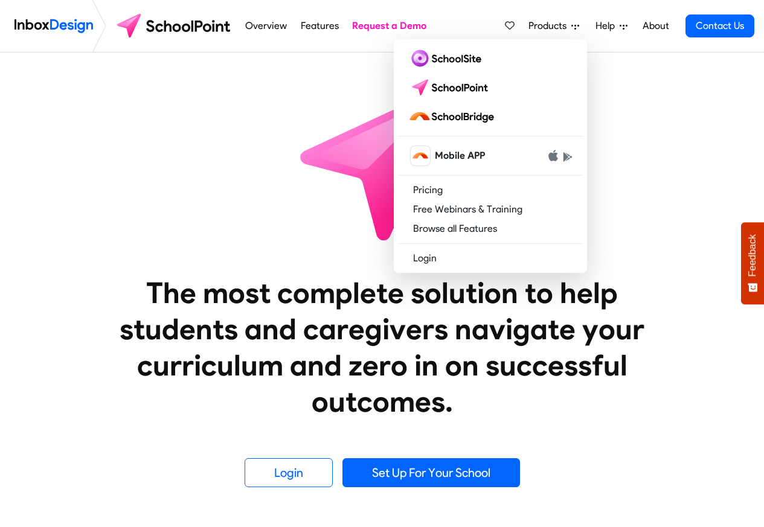 The width and height of the screenshot is (764, 527). What do you see at coordinates (720, 26) in the screenshot?
I see `a: Contact Us` at bounding box center [720, 26].